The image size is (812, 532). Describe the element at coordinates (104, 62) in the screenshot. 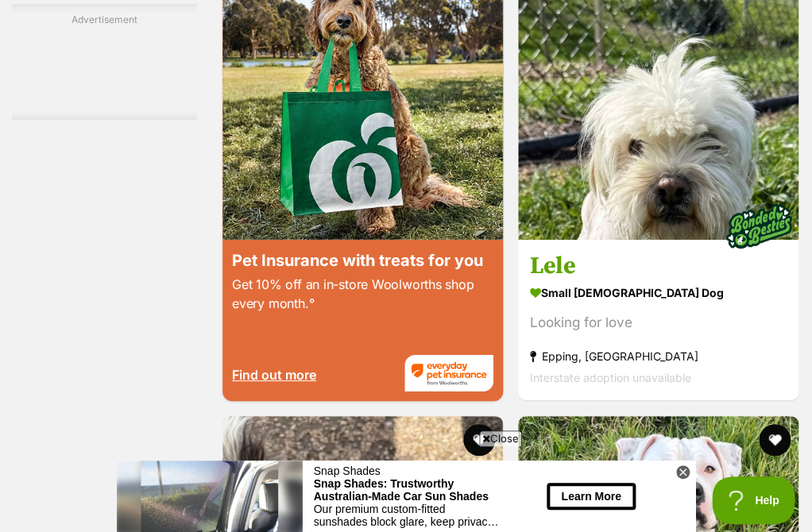

I see `div: Advertisement` at that location.